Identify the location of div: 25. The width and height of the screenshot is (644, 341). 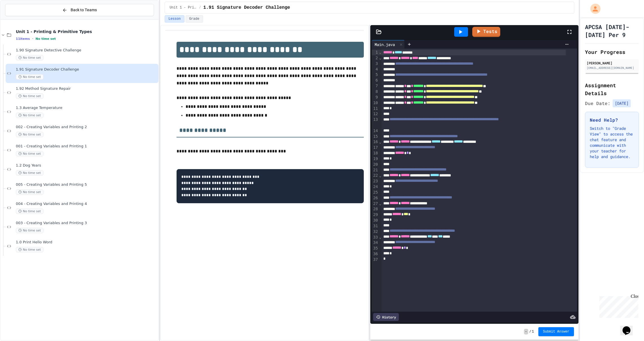
(376, 193).